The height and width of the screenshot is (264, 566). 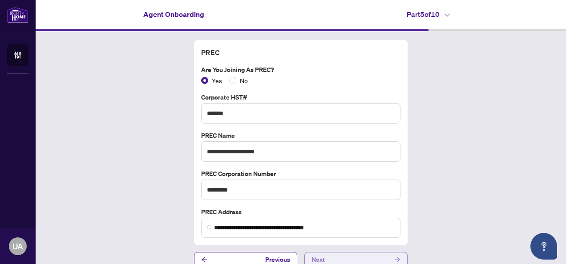 I want to click on span: No, so click(x=244, y=80).